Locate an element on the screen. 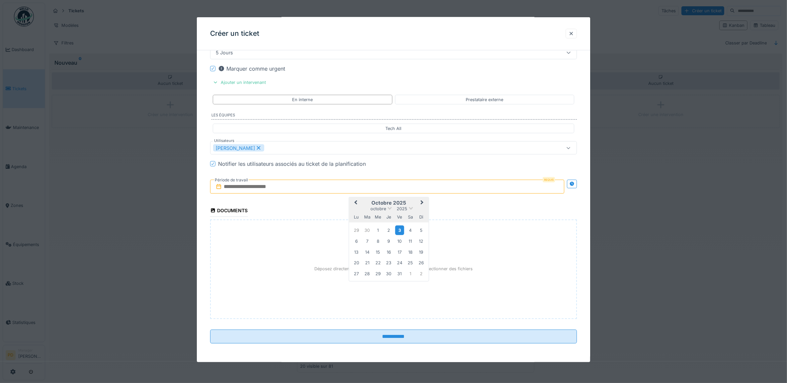  div: Choose lundi 29 septembre 2025 is located at coordinates (356, 230).